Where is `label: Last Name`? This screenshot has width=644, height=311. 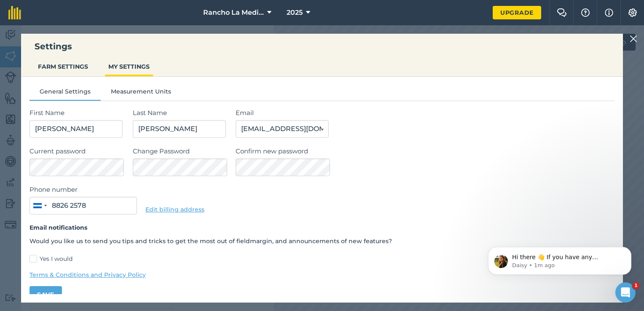
label: Last Name is located at coordinates (180, 113).